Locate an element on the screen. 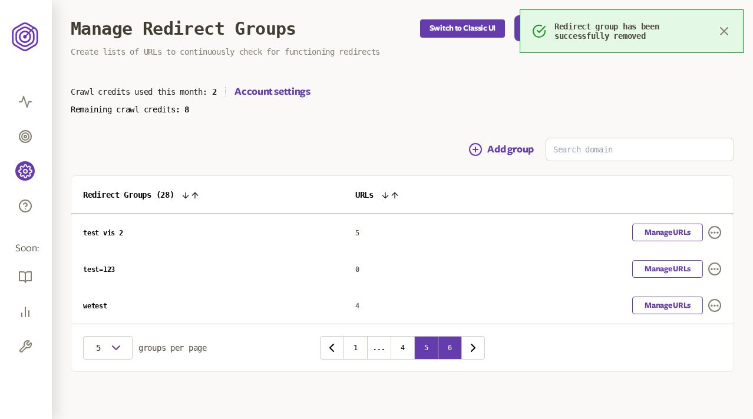  span: groups per page is located at coordinates (173, 348).